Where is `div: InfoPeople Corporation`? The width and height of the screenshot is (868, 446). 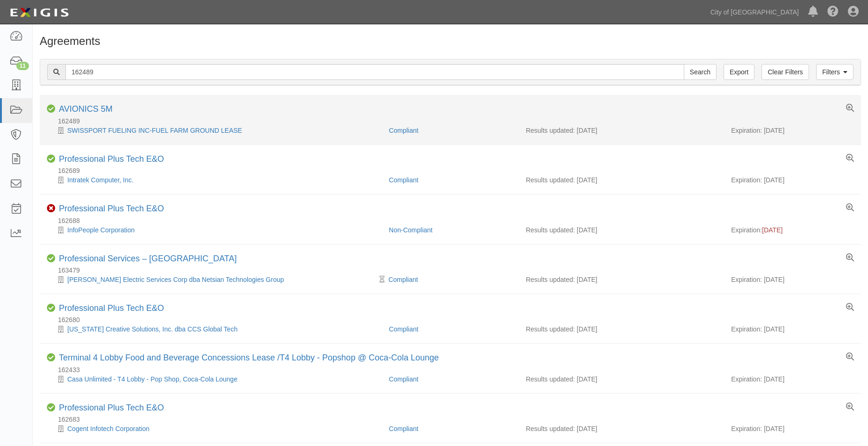 div: InfoPeople Corporation is located at coordinates (214, 230).